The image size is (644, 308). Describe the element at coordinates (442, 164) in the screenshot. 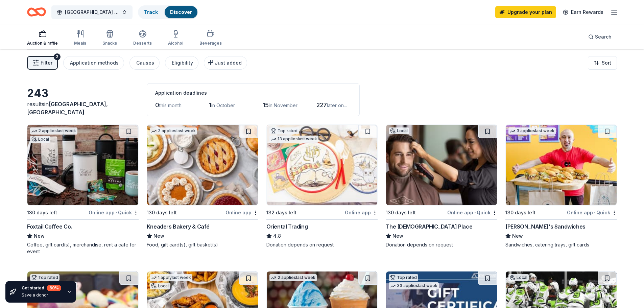

I see `img: Image for The Gents Place` at that location.